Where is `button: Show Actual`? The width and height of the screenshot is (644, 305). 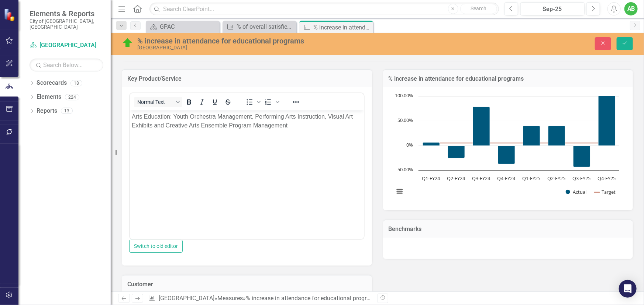
button: Show Actual is located at coordinates (576, 191).